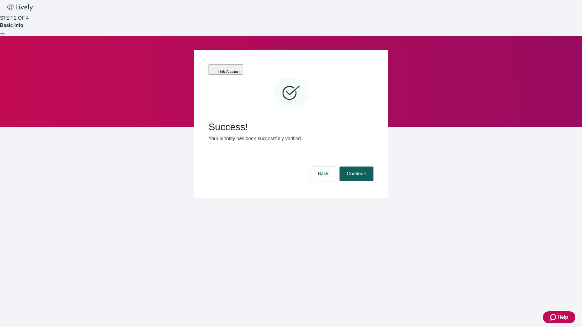 The width and height of the screenshot is (582, 327). What do you see at coordinates (20, 7) in the screenshot?
I see `img: Lively` at bounding box center [20, 7].